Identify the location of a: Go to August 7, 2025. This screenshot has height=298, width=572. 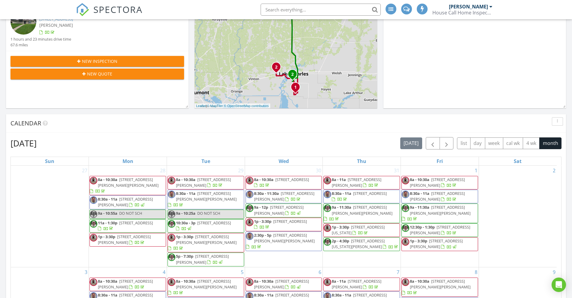
(398, 272).